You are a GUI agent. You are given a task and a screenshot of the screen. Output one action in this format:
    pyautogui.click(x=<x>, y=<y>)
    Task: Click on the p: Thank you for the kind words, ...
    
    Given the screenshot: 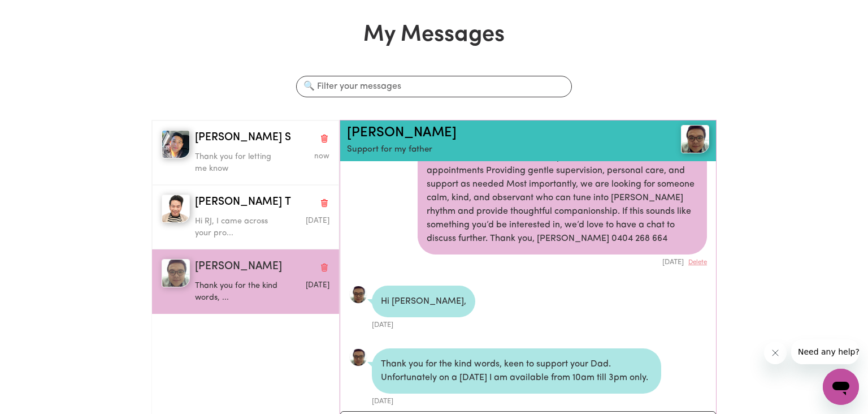 What is the action you would take?
    pyautogui.click(x=240, y=292)
    